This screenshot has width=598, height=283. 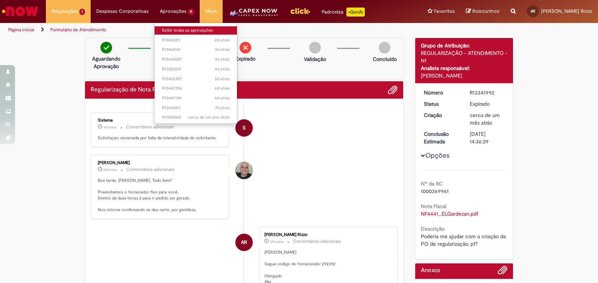 I want to click on a: Aberto R13460027 :, so click(x=196, y=59).